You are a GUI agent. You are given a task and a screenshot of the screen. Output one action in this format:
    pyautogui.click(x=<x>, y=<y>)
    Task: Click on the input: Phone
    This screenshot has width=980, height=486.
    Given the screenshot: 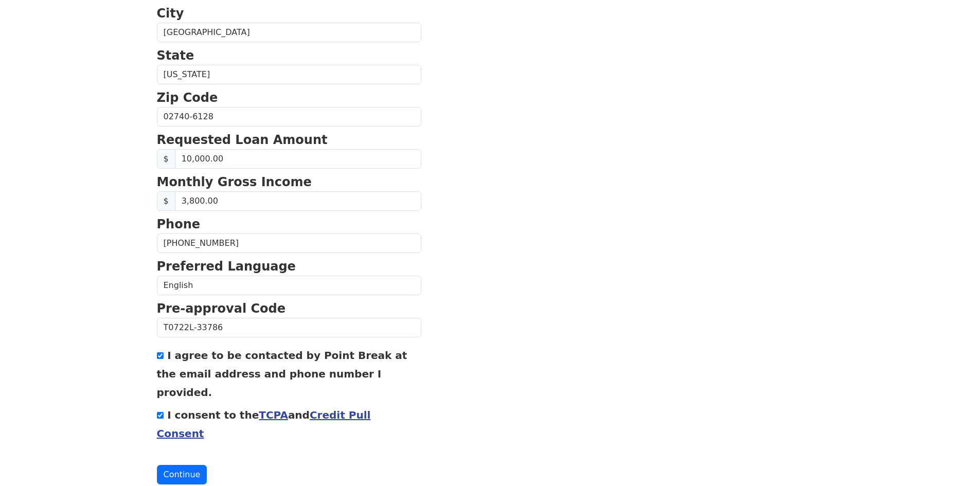 What is the action you would take?
    pyautogui.click(x=289, y=243)
    